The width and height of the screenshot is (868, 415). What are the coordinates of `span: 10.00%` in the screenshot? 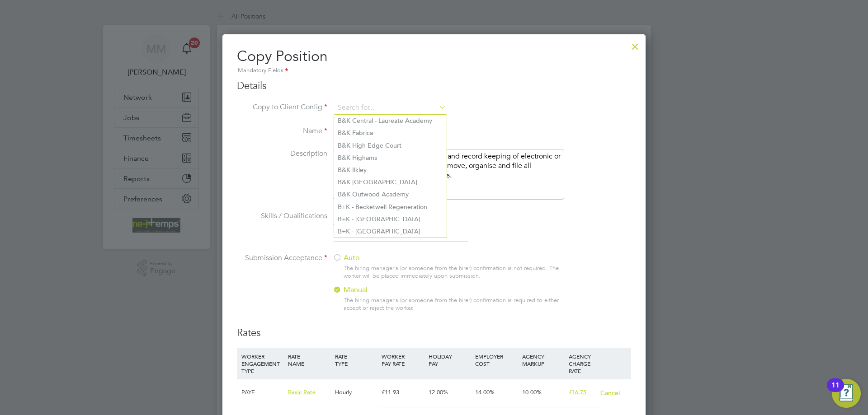 It's located at (532, 392).